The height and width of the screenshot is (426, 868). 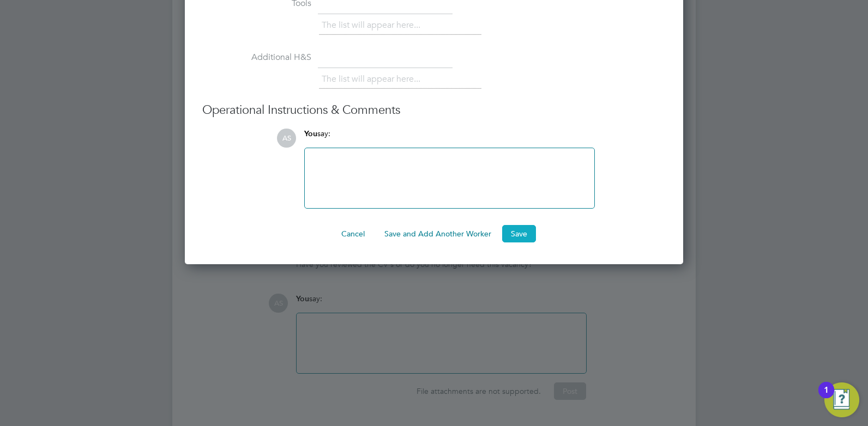 What do you see at coordinates (257, 57) in the screenshot?
I see `label: Additional H&S` at bounding box center [257, 57].